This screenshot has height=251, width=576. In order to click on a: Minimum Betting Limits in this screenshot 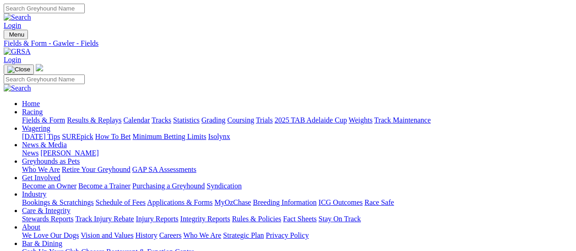, I will do `click(169, 136)`.